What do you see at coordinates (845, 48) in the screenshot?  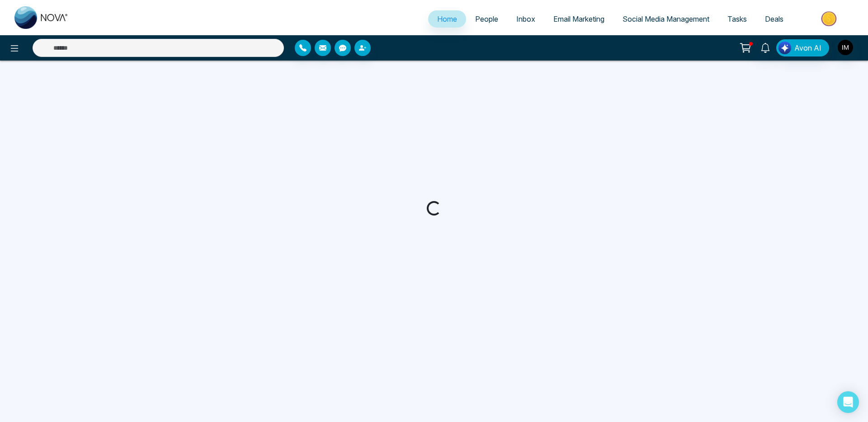 I see `img: User Avatar` at bounding box center [845, 48].